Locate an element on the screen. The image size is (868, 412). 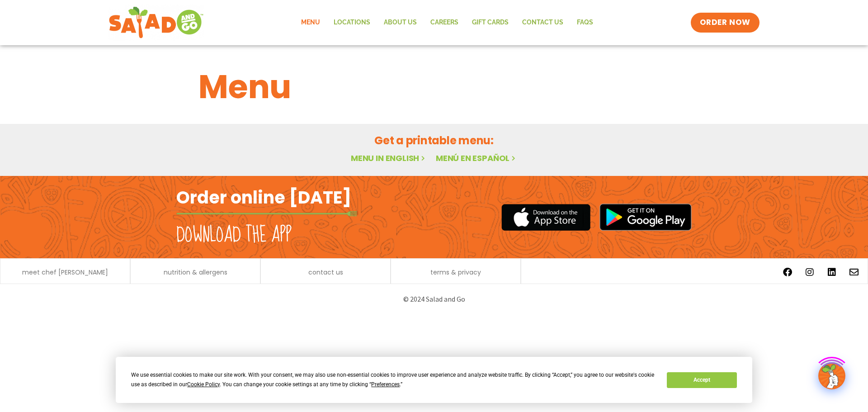
span: contact us is located at coordinates (326, 272).